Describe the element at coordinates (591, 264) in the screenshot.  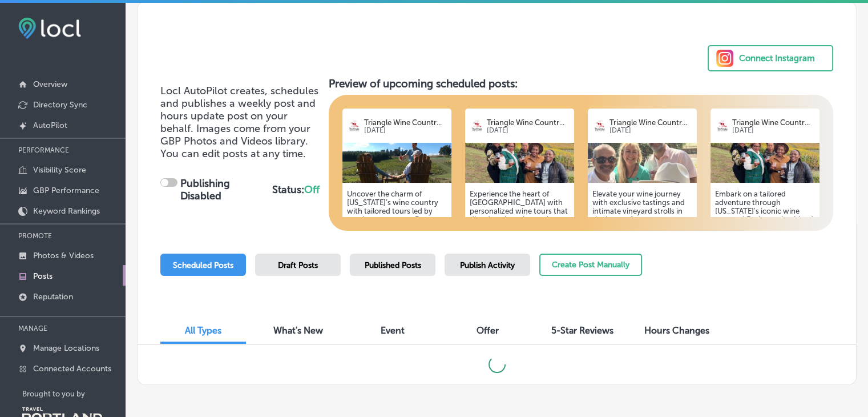
I see `button: Create Post Manually` at that location.